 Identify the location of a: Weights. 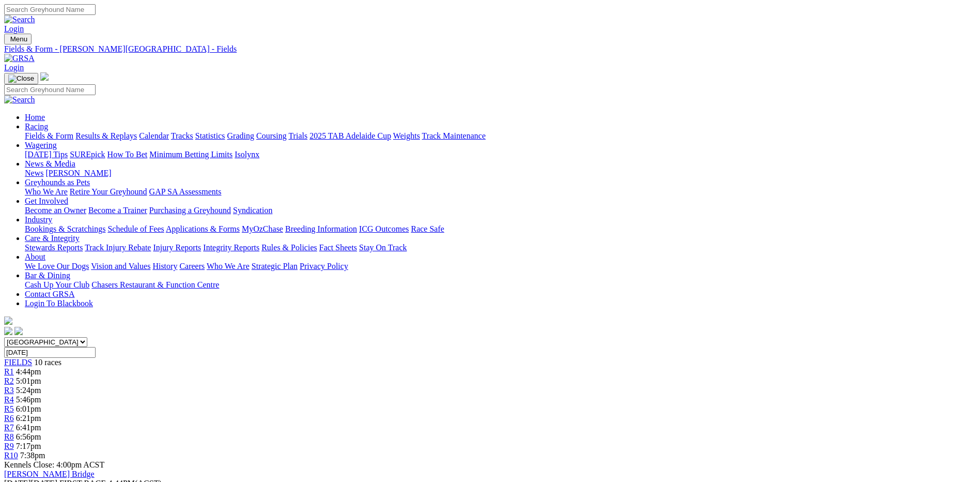
(406, 136).